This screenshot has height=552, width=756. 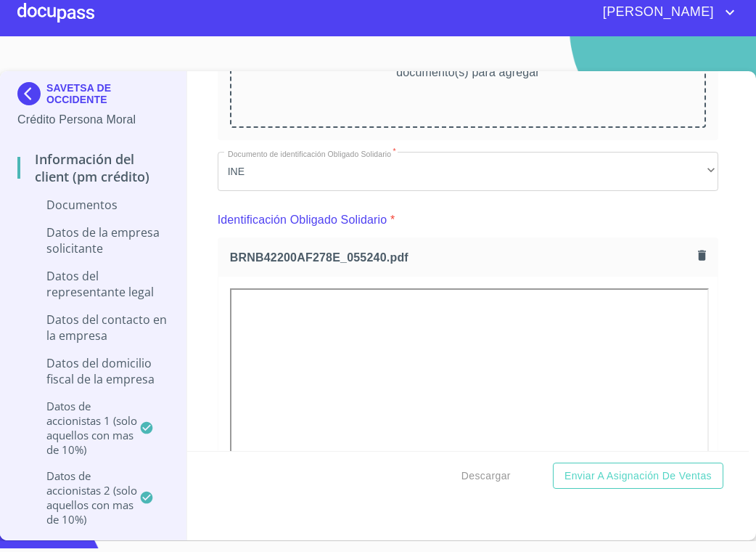 What do you see at coordinates (637, 476) in the screenshot?
I see `button: Enviar a Asignación de Ventas` at bounding box center [637, 476].